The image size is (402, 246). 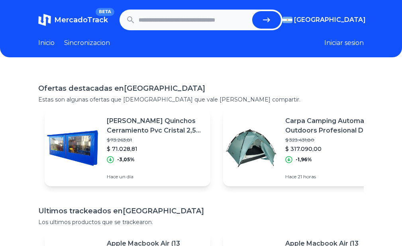 What do you see at coordinates (105, 12) in the screenshot?
I see `span: BETA` at bounding box center [105, 12].